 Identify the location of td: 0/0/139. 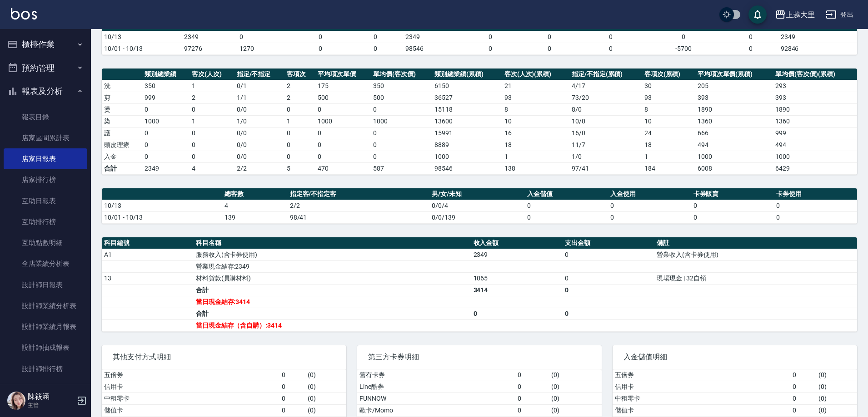
(477, 218).